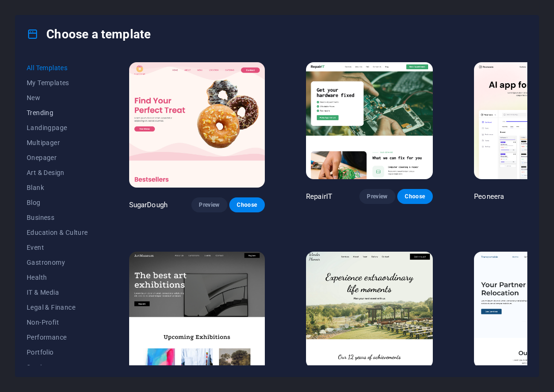 The image size is (554, 392). I want to click on span: Gastronomy, so click(57, 262).